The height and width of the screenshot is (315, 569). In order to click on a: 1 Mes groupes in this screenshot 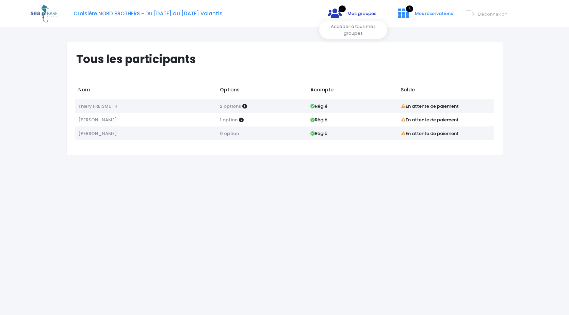, I will do `click(353, 16)`.